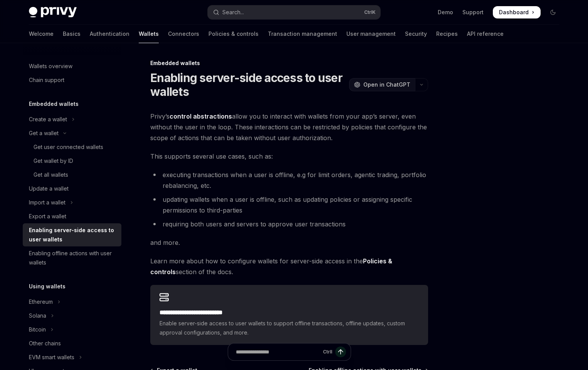 The width and height of the screenshot is (588, 370). What do you see at coordinates (72, 216) in the screenshot?
I see `a: Export a wallet` at bounding box center [72, 216].